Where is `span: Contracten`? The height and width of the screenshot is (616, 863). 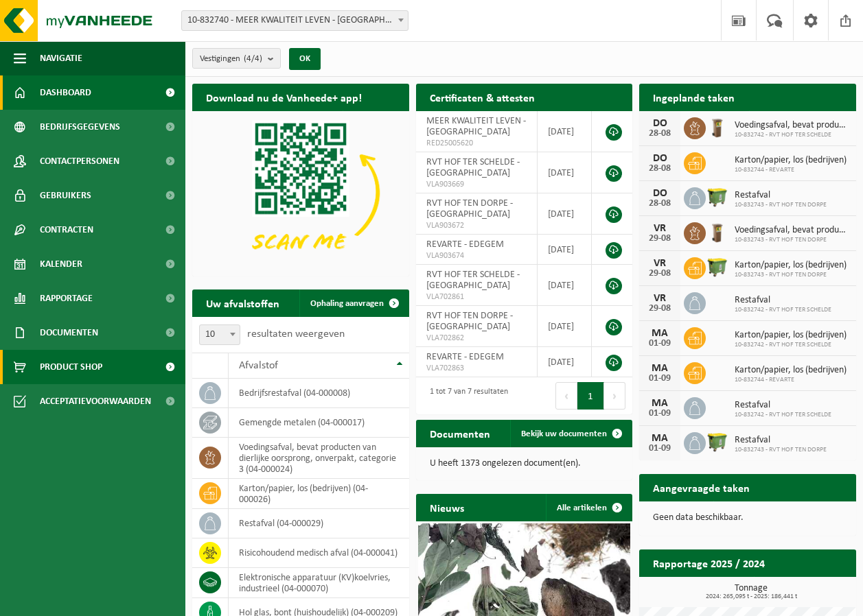
span: Contracten is located at coordinates (67, 230).